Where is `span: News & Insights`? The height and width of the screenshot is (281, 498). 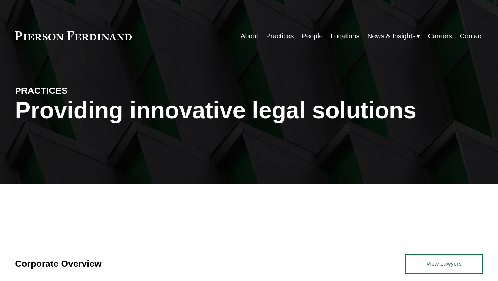
span: News & Insights is located at coordinates (391, 36).